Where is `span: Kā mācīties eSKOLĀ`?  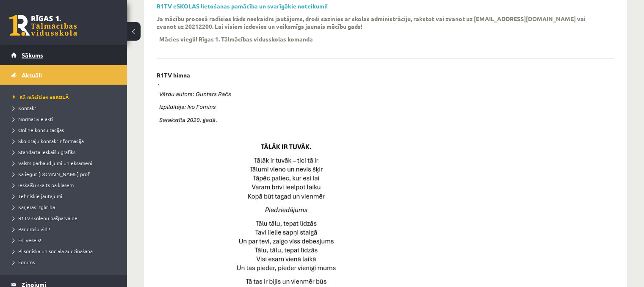 span: Kā mācīties eSKOLĀ is located at coordinates (41, 97).